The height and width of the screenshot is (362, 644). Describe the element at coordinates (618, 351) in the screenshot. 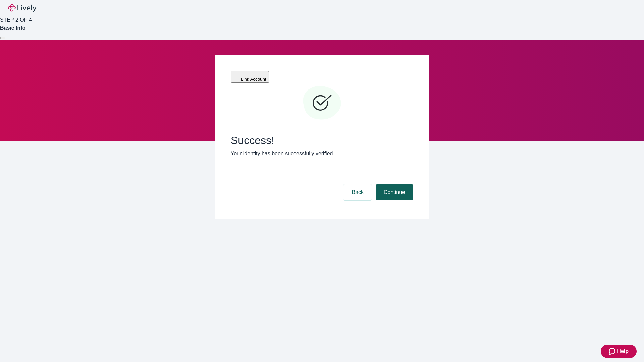

I see `button: Zendesk support iconHelp` at that location.